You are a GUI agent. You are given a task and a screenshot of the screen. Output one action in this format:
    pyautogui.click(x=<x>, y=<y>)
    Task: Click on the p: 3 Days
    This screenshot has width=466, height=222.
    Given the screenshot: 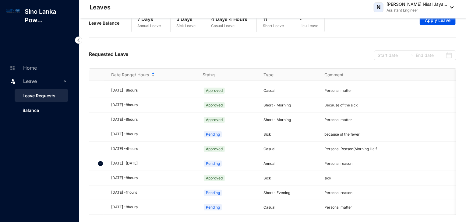 What is the action you would take?
    pyautogui.click(x=186, y=19)
    